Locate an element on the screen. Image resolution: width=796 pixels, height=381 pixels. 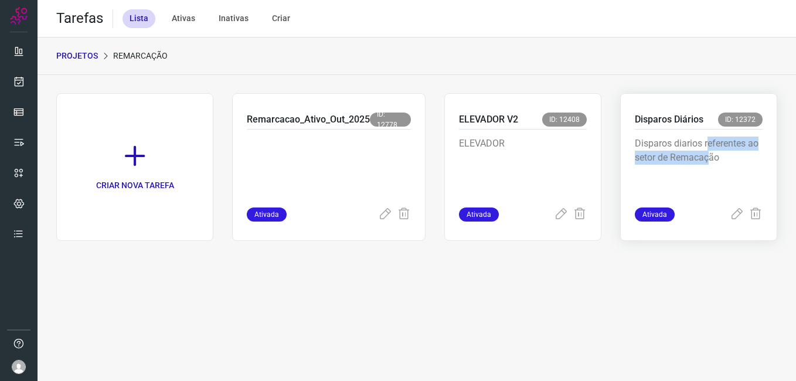
h2: Tarefas is located at coordinates (80, 18).